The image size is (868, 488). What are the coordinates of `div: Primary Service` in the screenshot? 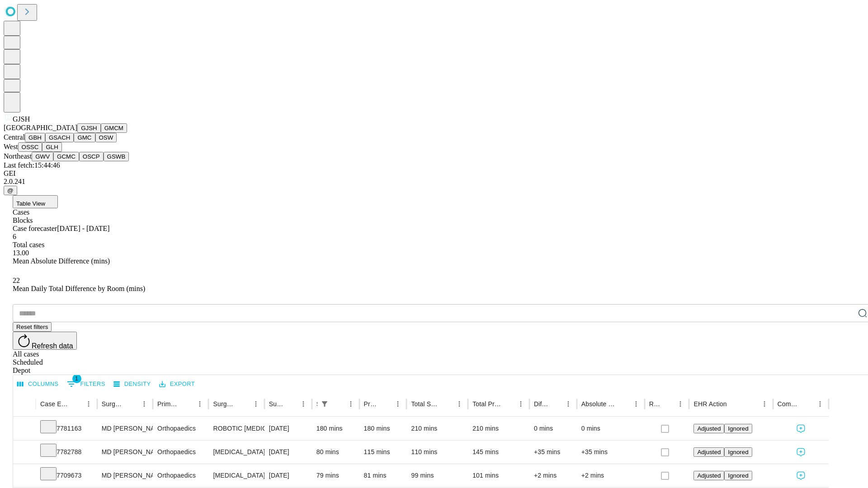 It's located at (169, 404).